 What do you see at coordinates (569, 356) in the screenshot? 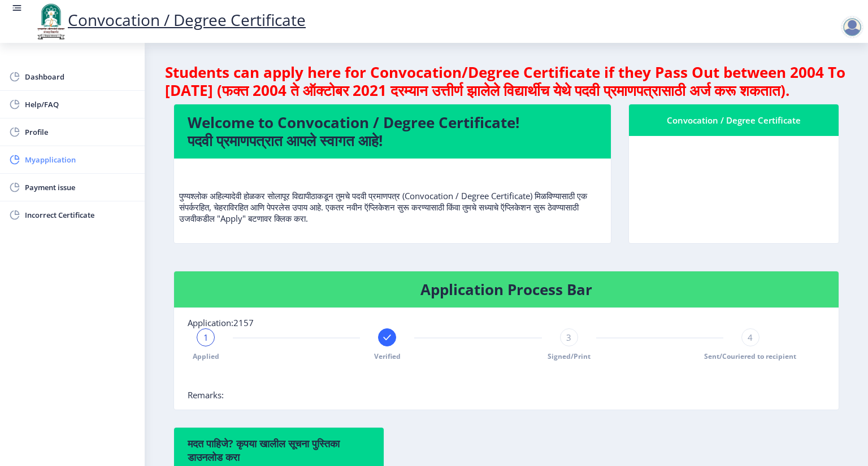
I see `span: Signed/Print` at bounding box center [569, 356].